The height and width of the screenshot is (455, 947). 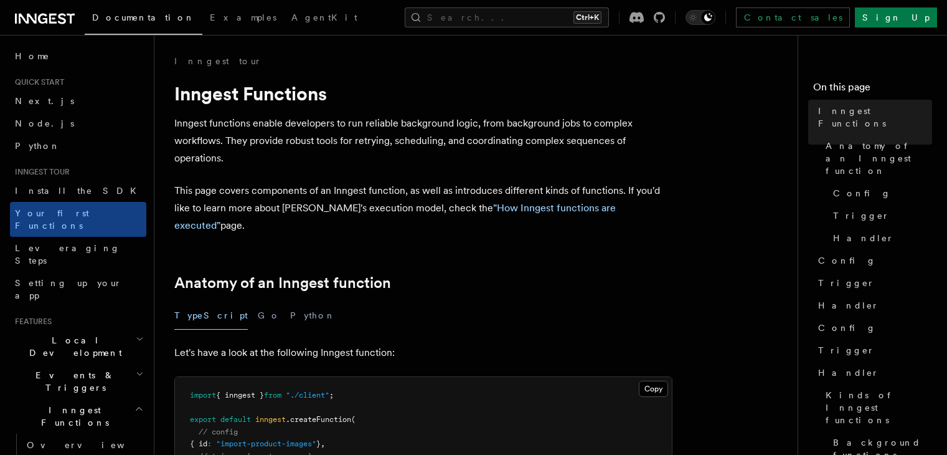 What do you see at coordinates (203, 395) in the screenshot?
I see `span: import` at bounding box center [203, 395].